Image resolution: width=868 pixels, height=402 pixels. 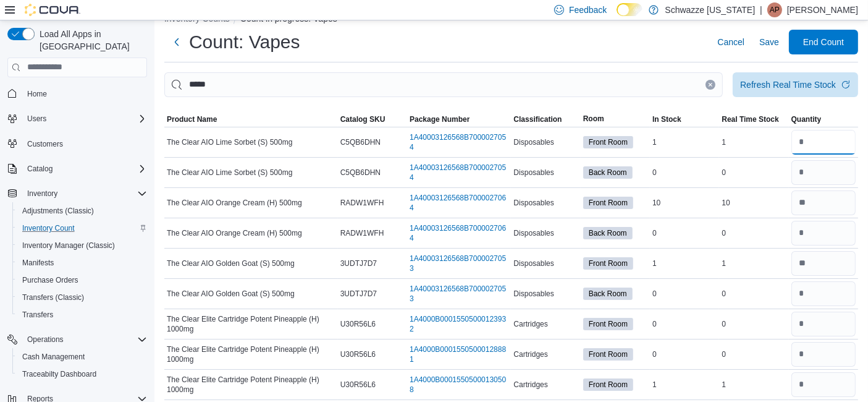 I want to click on button: Package Number, so click(x=460, y=120).